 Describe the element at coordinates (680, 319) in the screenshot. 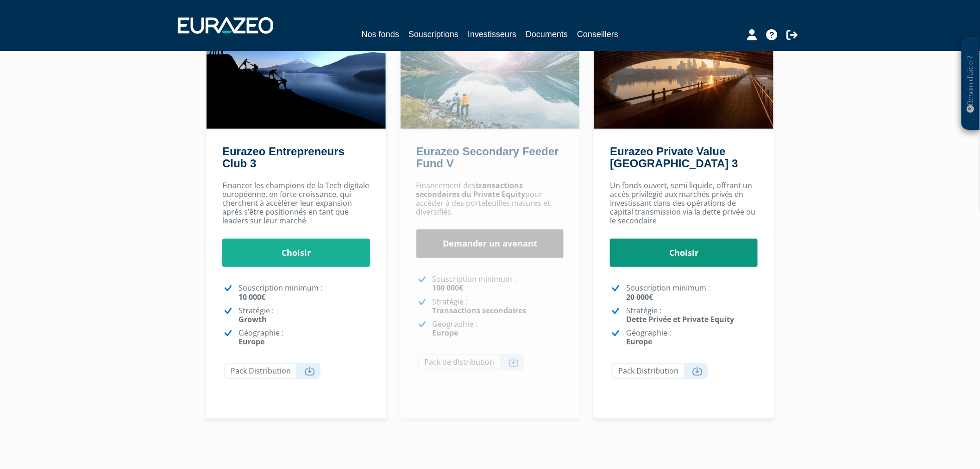

I see `strong: Dette Privée et Private Equity` at that location.